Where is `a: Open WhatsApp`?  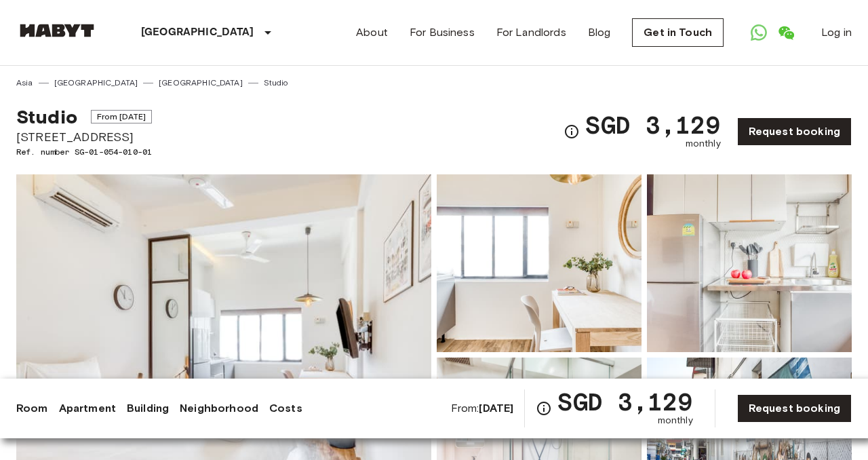 a: Open WhatsApp is located at coordinates (758, 33).